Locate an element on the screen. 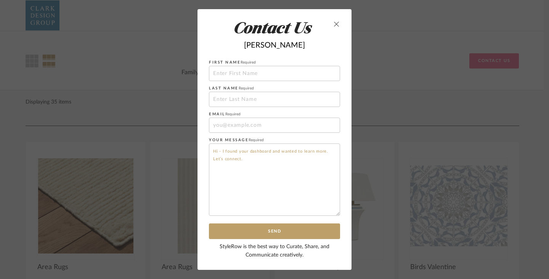  input: Enter Last Name is located at coordinates (274, 99).